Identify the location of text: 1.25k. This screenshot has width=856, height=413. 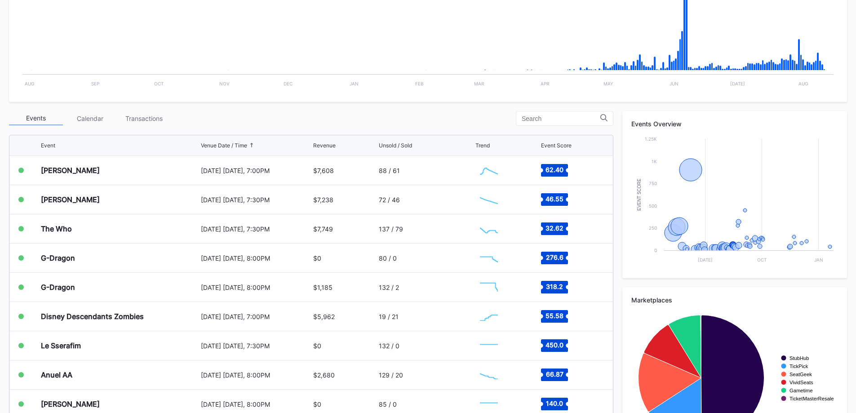
(651, 139).